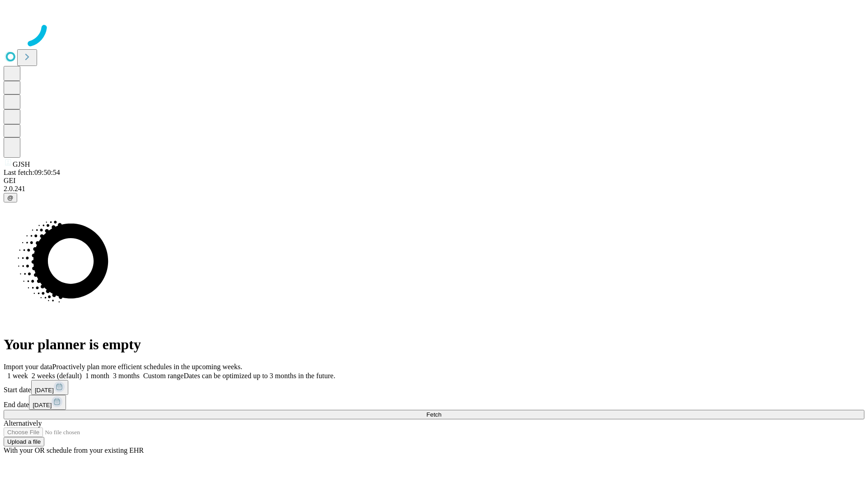 The height and width of the screenshot is (488, 868). I want to click on span: Last fetch: 09:50:54, so click(31, 172).